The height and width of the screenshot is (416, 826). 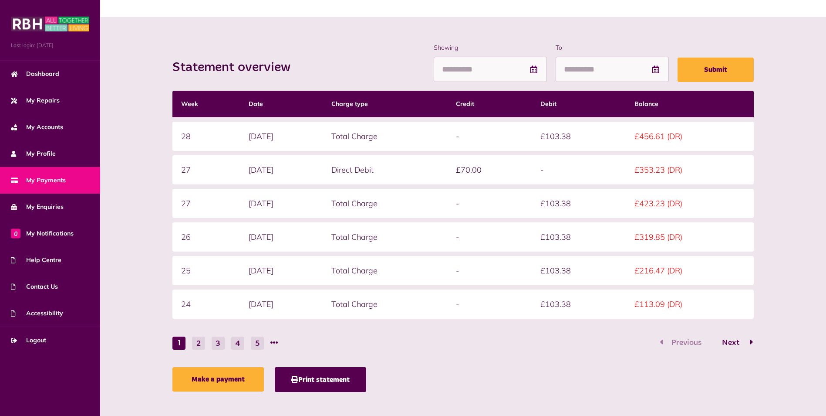 I want to click on th: Charge type, so click(x=385, y=104).